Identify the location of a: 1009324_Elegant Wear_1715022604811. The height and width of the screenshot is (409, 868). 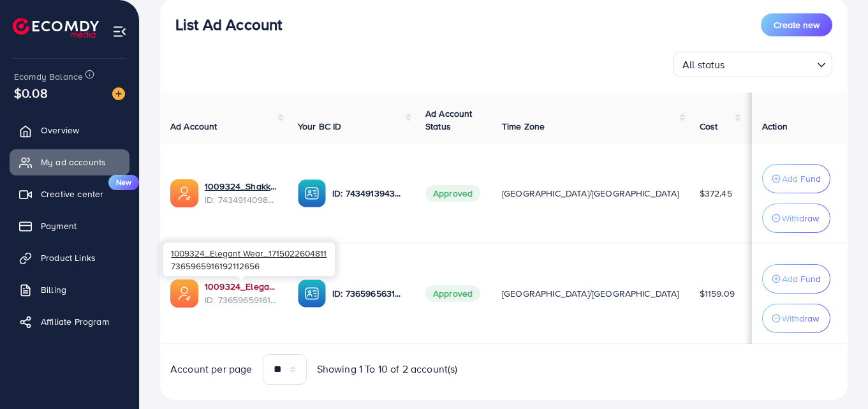
(241, 286).